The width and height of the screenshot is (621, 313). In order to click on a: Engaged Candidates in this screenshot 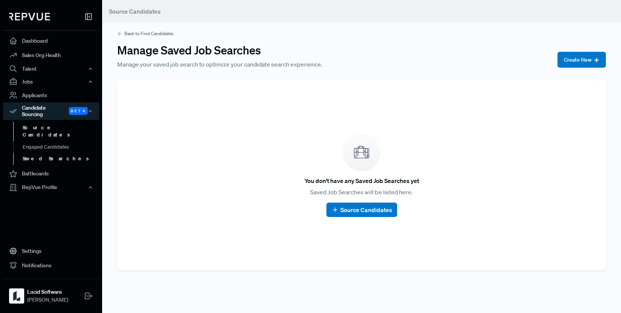, I will do `click(61, 147)`.